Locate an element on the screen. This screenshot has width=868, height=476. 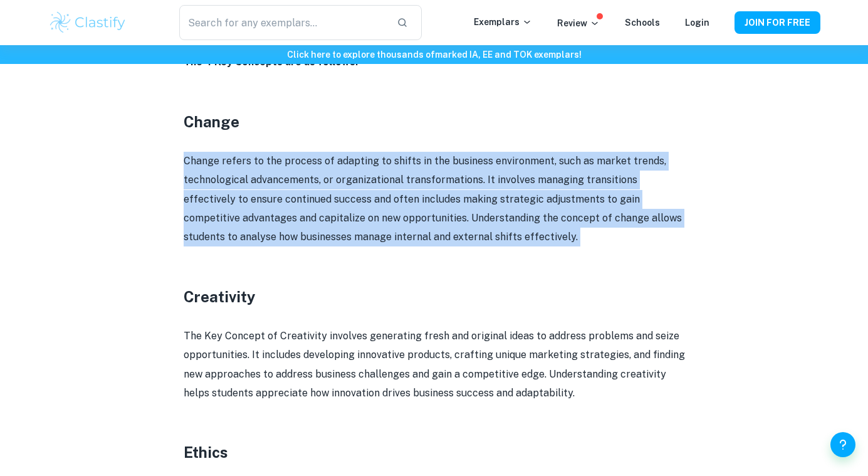
p: Review is located at coordinates (579, 23).